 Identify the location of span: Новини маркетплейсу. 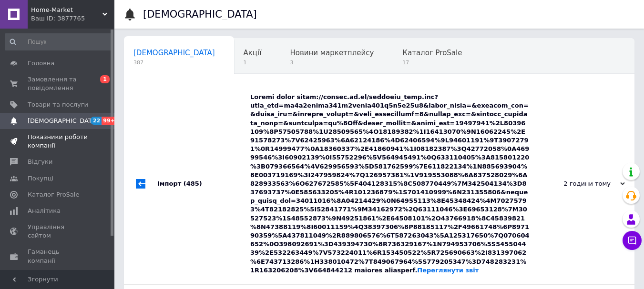
(332, 53).